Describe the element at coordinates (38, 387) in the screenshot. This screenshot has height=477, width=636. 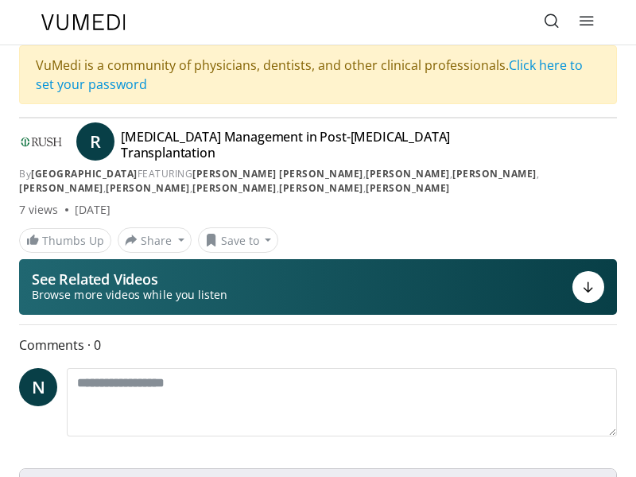
I see `a: N` at that location.